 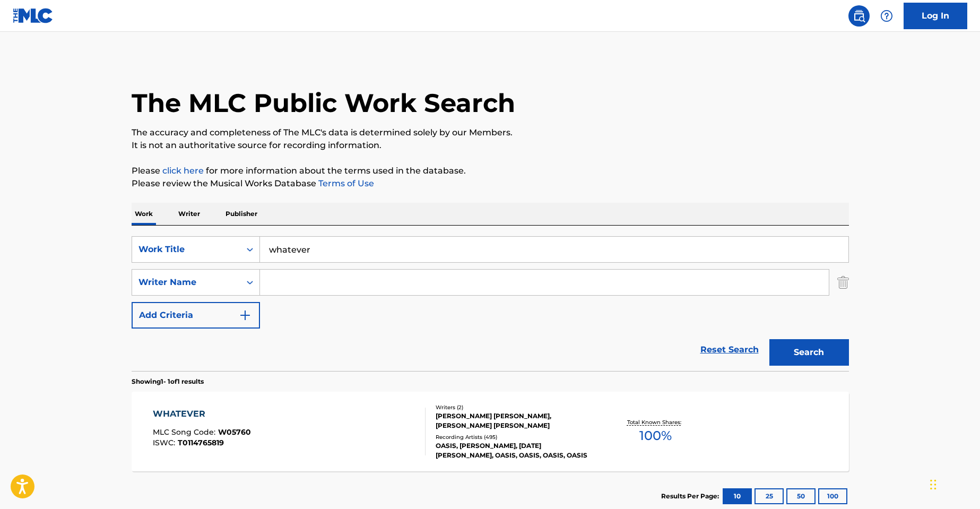 I want to click on img: help, so click(x=887, y=16).